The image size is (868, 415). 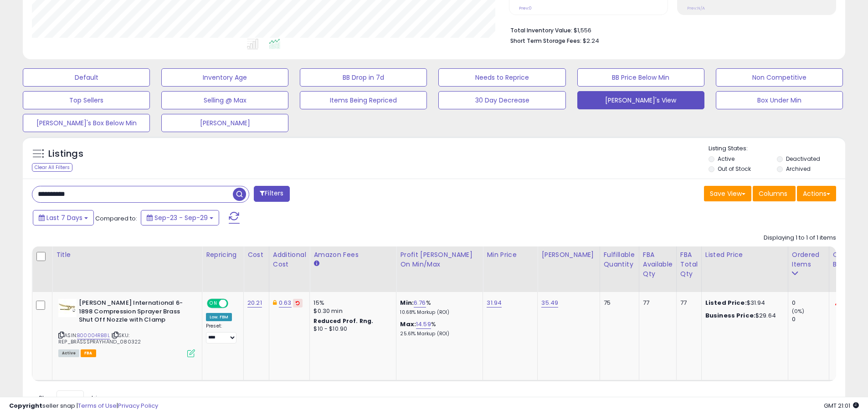 What do you see at coordinates (774, 194) in the screenshot?
I see `button: Columns` at bounding box center [774, 194].